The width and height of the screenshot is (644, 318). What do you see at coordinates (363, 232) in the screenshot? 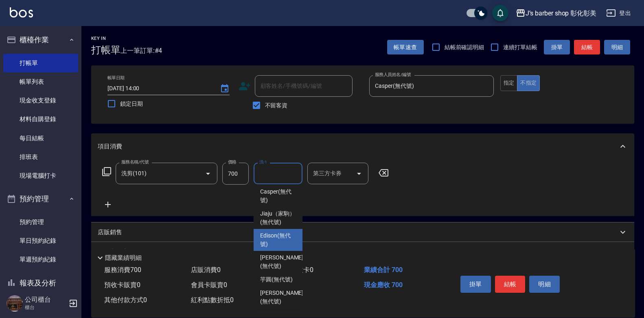
I see `div: 店販銷售` at bounding box center [363, 232].